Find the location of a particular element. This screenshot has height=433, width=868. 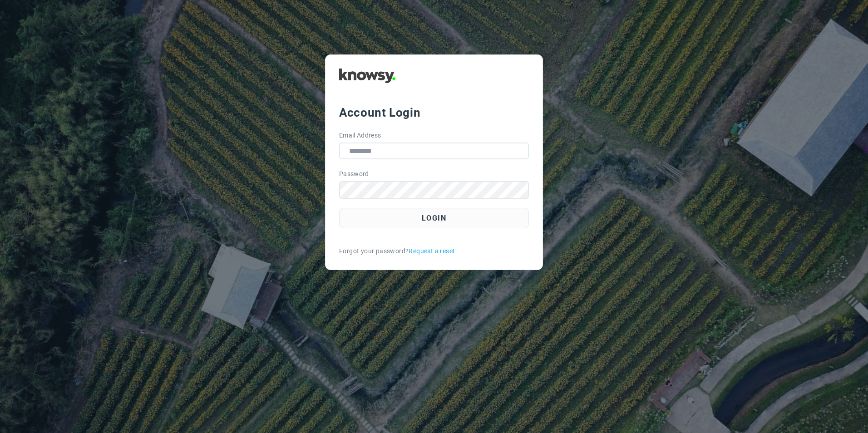

label: Email Address is located at coordinates (360, 135).